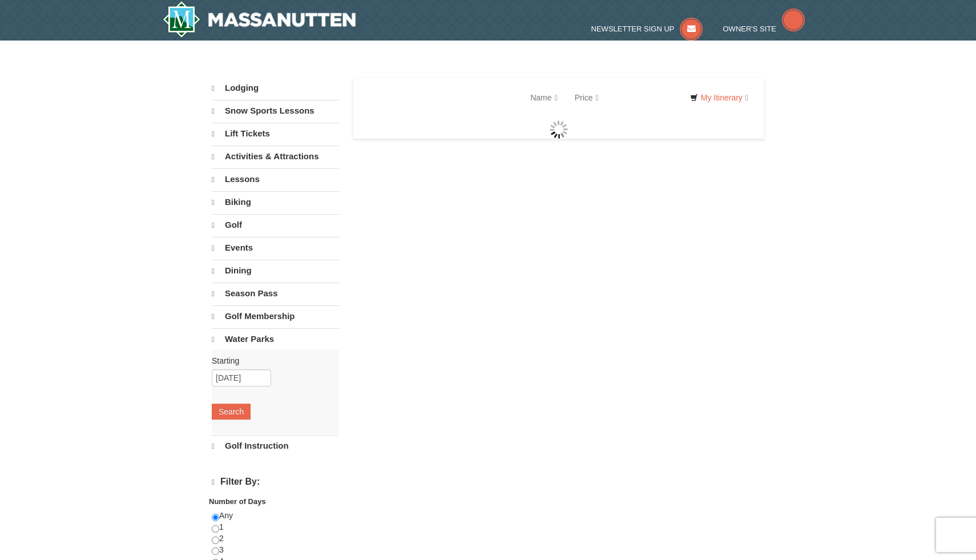 The image size is (976, 560). What do you see at coordinates (271, 361) in the screenshot?
I see `label: Starting` at bounding box center [271, 361].